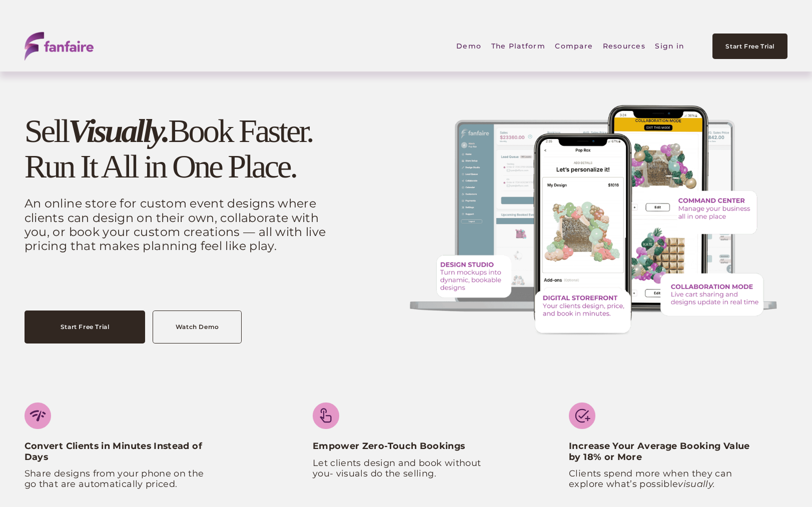 The image size is (812, 507). Describe the element at coordinates (59, 46) in the screenshot. I see `img: fanfaire` at that location.